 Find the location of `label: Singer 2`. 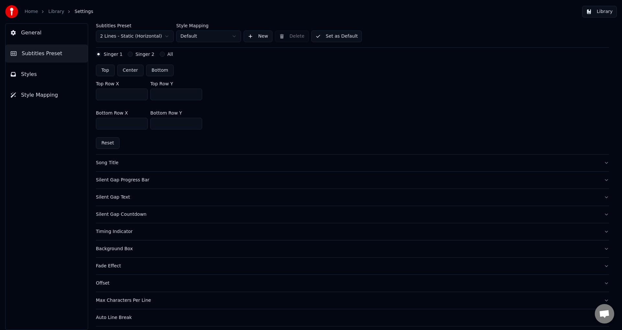

label: Singer 2 is located at coordinates (145, 54).